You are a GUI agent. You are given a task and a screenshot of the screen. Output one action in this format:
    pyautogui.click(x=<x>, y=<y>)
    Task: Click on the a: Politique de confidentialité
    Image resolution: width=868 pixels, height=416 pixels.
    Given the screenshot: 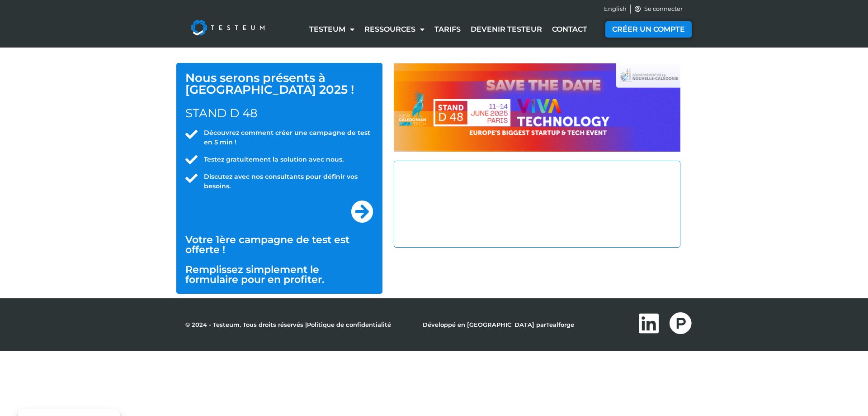 What is the action you would take?
    pyautogui.click(x=349, y=324)
    